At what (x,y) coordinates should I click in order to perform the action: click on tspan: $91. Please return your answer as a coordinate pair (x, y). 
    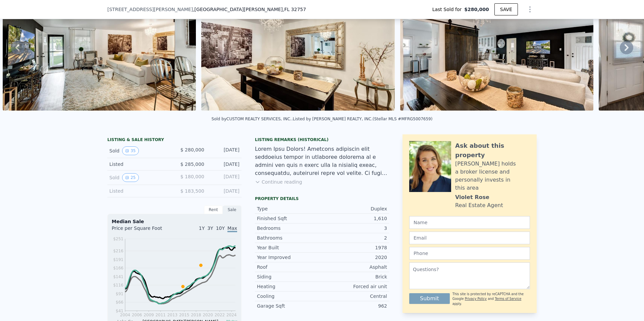
    Looking at the image, I should click on (119, 294).